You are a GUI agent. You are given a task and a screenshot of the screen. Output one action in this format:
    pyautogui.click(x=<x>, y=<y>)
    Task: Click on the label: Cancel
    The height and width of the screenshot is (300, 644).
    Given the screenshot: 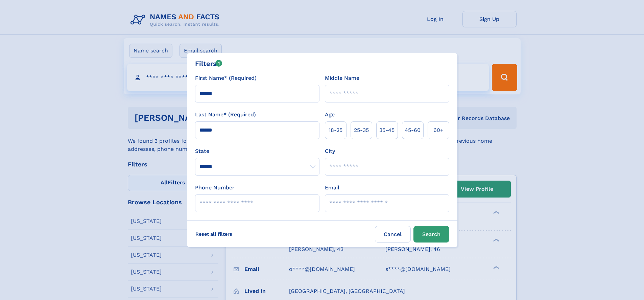 What is the action you would take?
    pyautogui.click(x=393, y=234)
    